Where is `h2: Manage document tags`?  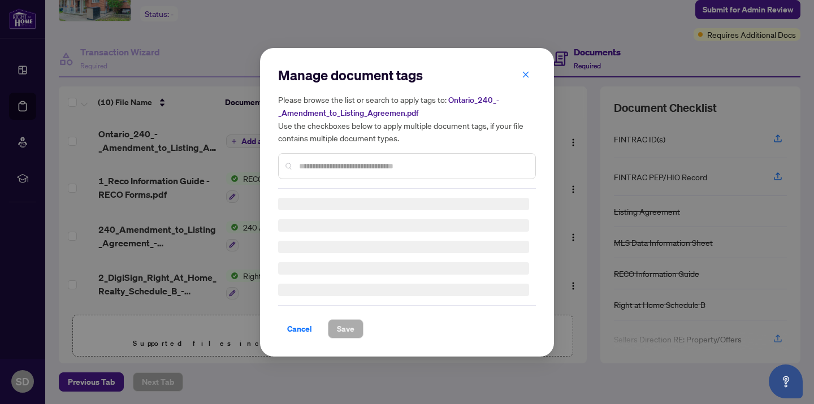 h2: Manage document tags is located at coordinates (407, 75).